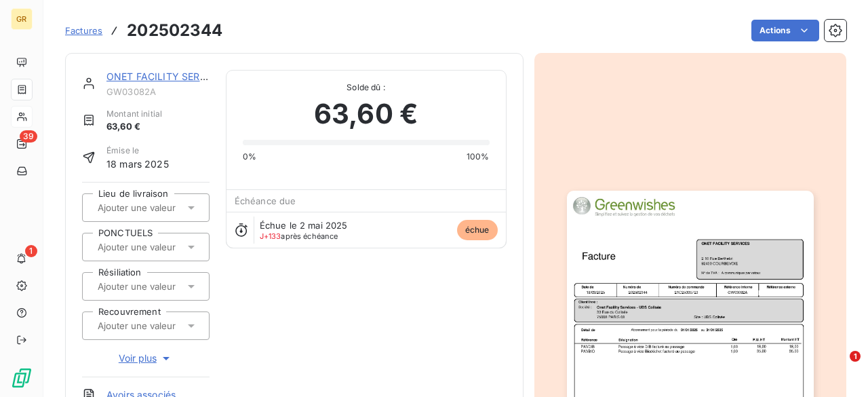  I want to click on div: GR, so click(21, 19).